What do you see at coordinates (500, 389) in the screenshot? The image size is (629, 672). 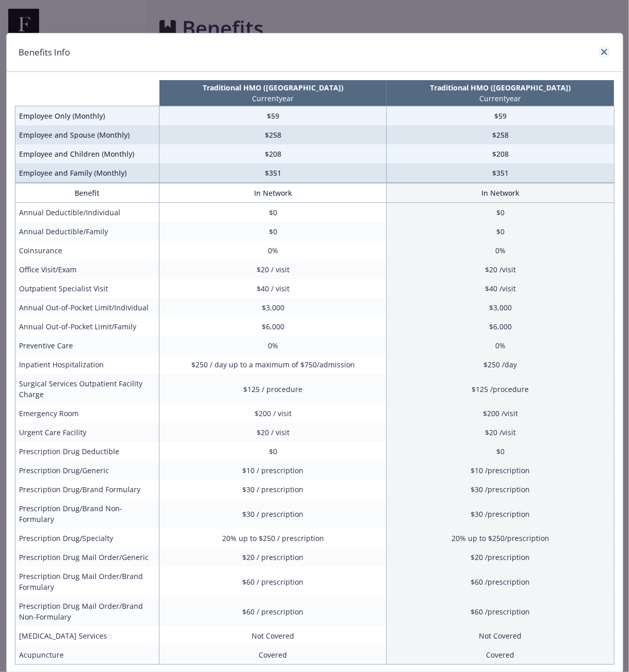 I see `td: $125 /procedure` at bounding box center [500, 389].